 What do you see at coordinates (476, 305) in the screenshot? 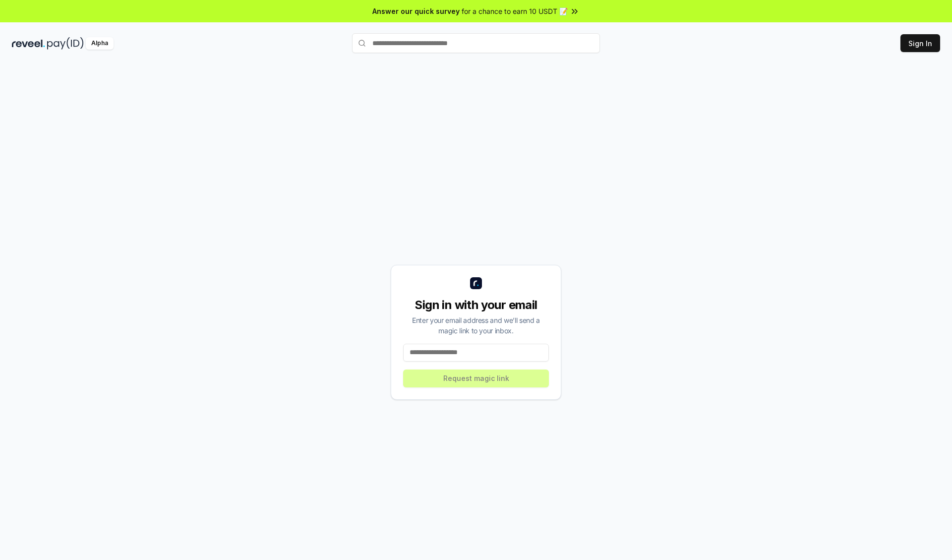
I see `div: Sign in with your email` at bounding box center [476, 305].